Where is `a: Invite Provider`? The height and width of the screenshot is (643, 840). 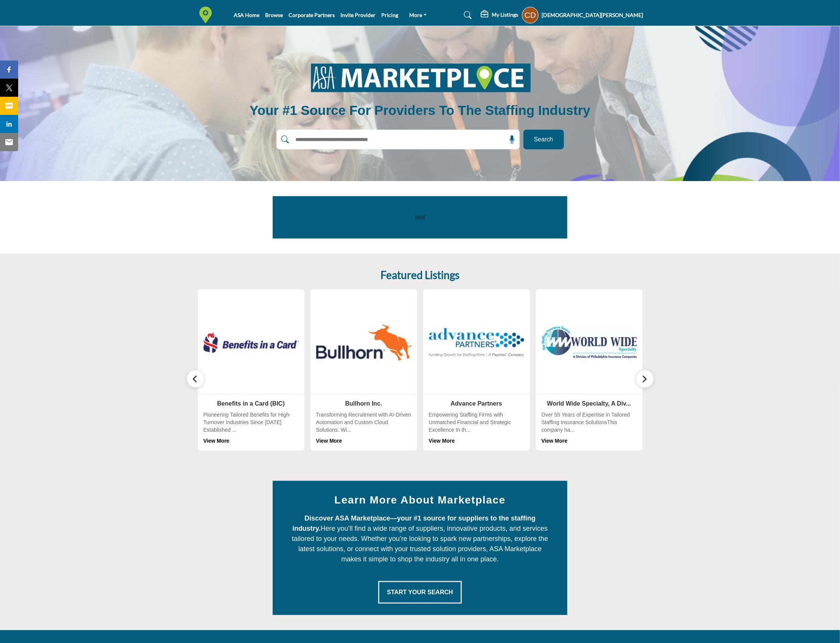 a: Invite Provider is located at coordinates (358, 15).